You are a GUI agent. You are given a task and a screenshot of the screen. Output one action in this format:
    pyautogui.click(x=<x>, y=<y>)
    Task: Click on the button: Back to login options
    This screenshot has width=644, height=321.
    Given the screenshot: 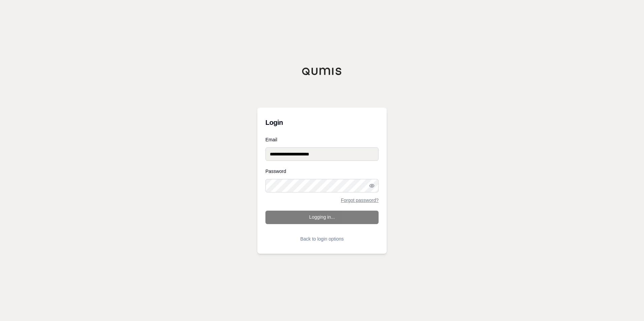 What is the action you would take?
    pyautogui.click(x=322, y=239)
    